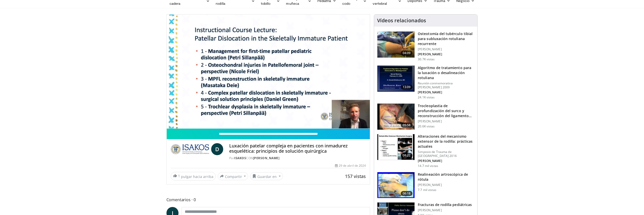 The height and width of the screenshot is (215, 644). I want to click on font: CON, so click(250, 158).